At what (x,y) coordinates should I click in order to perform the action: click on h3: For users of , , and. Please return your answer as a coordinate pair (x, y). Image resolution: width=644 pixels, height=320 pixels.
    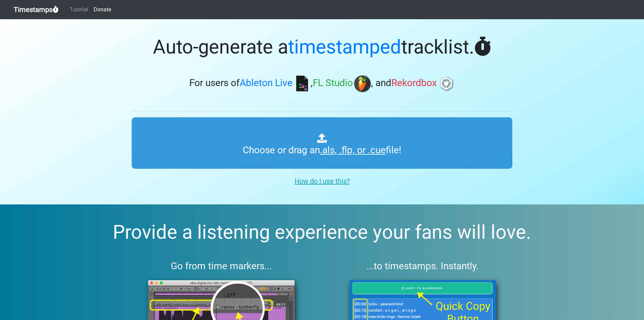
    Looking at the image, I should click on (322, 84).